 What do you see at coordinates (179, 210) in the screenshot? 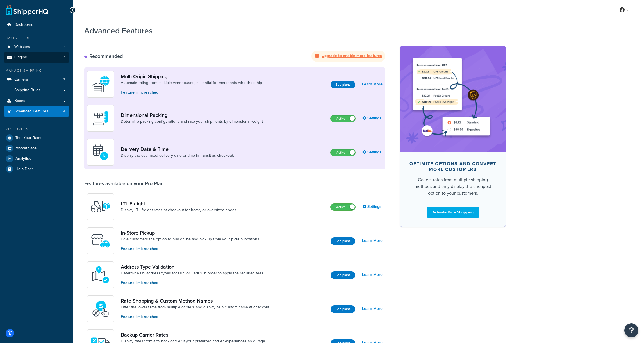
I see `a: Display LTL freight rates at checkout for heavy or oversized goods` at bounding box center [179, 210].